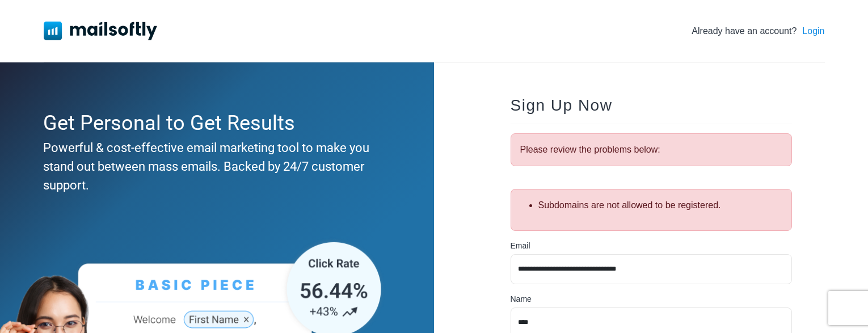 Image resolution: width=868 pixels, height=333 pixels. I want to click on div: Powerful & cost-effective email marketing tool to make you stand out between mass emails. Backed ..., so click(214, 166).